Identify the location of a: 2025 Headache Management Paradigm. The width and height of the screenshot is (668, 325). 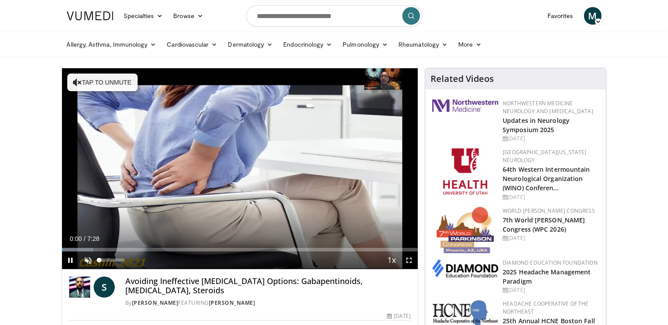
(547, 276).